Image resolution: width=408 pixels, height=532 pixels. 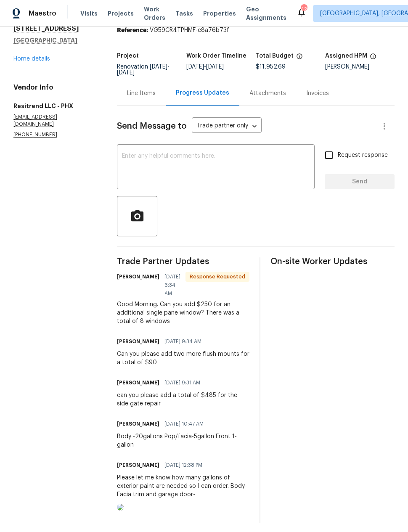 I want to click on div: Invoices, so click(x=318, y=93).